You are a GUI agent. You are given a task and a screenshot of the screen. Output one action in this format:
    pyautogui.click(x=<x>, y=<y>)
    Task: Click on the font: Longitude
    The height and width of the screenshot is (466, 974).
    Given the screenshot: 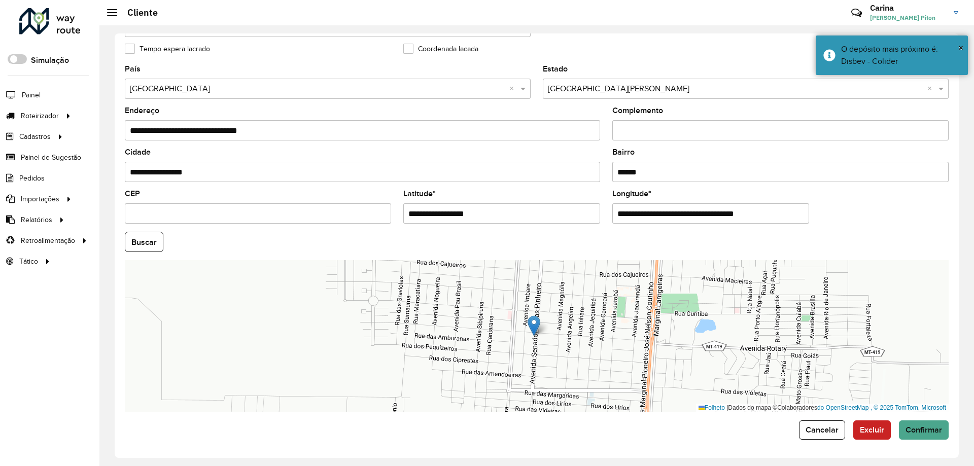 What is the action you would take?
    pyautogui.click(x=630, y=193)
    